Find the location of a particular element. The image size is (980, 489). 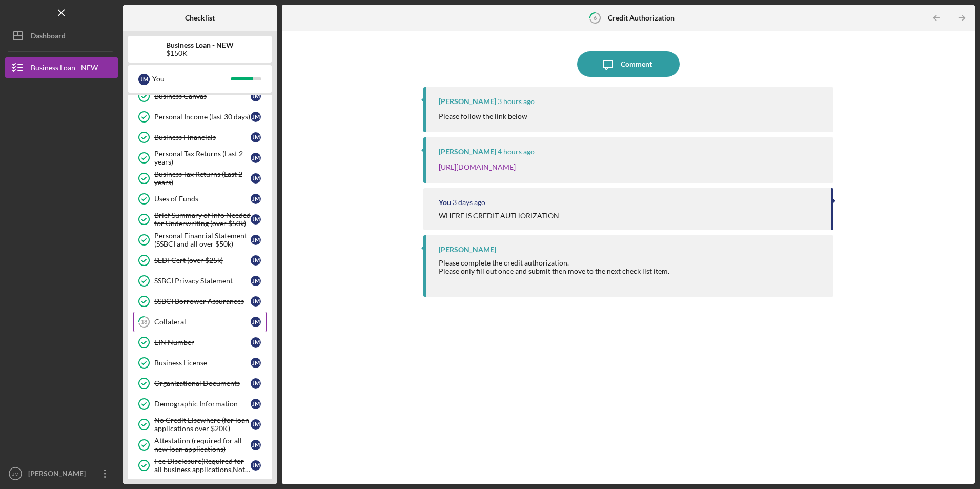

div: $150K is located at coordinates (200, 53).